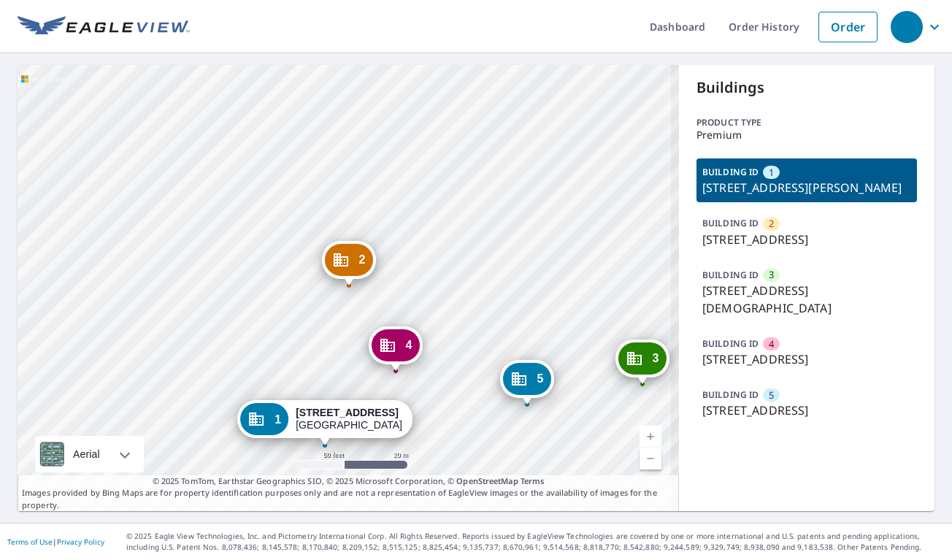  Describe the element at coordinates (651, 458) in the screenshot. I see `a: Current Level 19, Zoom Out` at that location.